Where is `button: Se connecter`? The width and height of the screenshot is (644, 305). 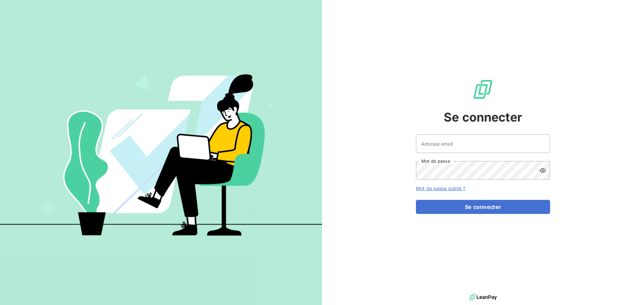 button: Se connecter is located at coordinates (483, 207).